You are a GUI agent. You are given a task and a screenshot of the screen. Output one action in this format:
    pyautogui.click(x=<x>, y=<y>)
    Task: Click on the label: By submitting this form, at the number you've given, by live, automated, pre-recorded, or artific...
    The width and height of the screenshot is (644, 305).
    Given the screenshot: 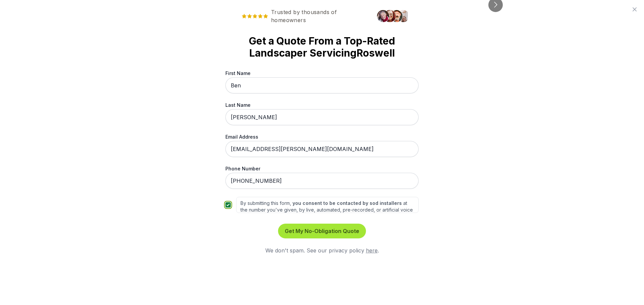 What is the action you would take?
    pyautogui.click(x=327, y=205)
    